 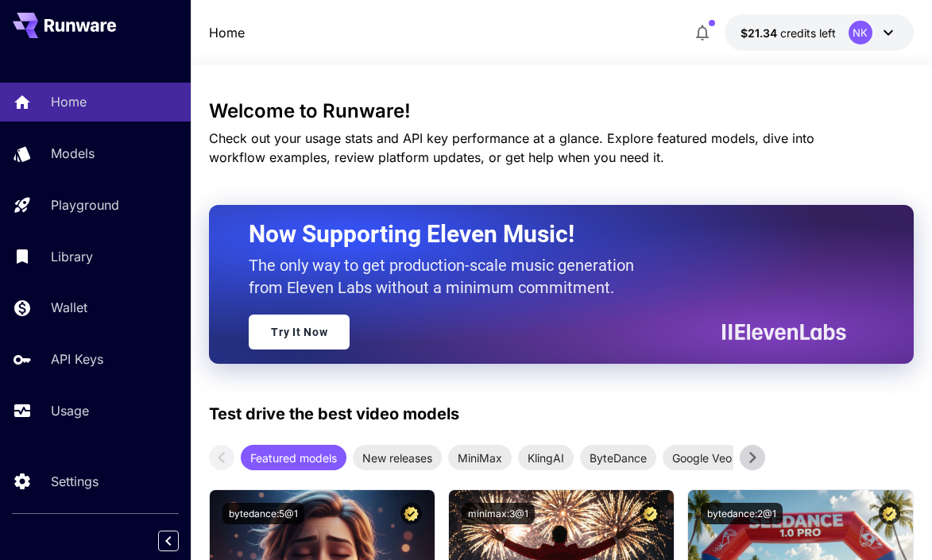 What do you see at coordinates (226, 33) in the screenshot?
I see `nav: breadcrumb` at bounding box center [226, 33].